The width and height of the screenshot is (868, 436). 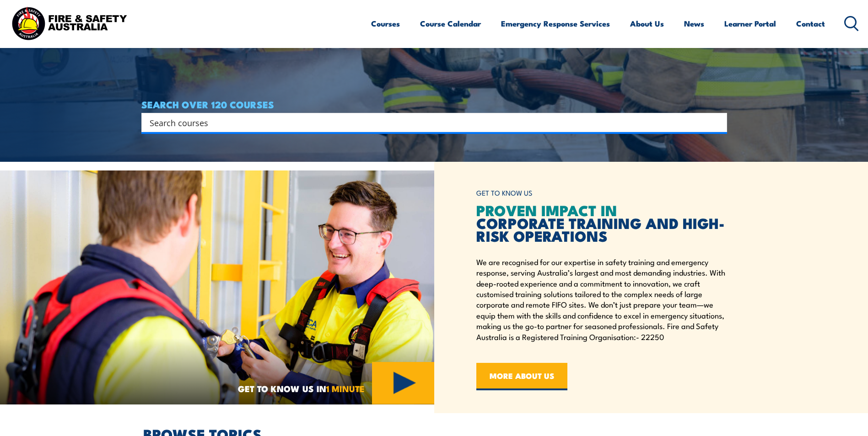 I want to click on h6: GET TO KNOW US, so click(x=601, y=192).